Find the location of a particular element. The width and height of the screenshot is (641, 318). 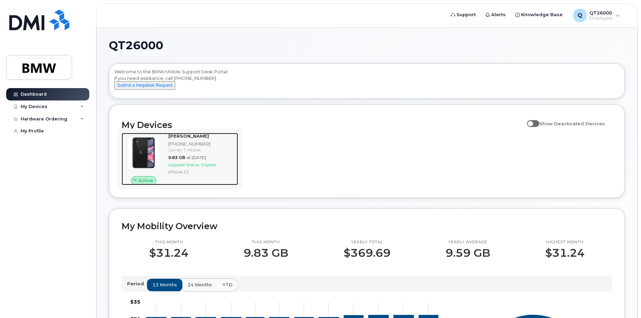

tspan: $35 is located at coordinates (135, 301).